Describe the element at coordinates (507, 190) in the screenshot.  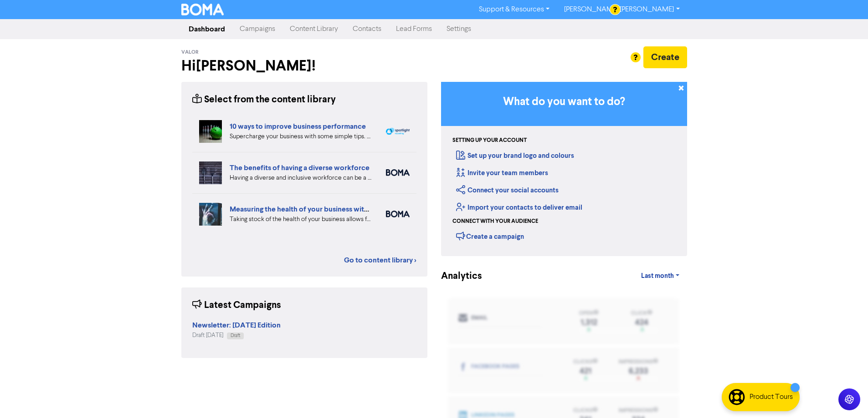
I see `a: Connect your social accounts` at that location.